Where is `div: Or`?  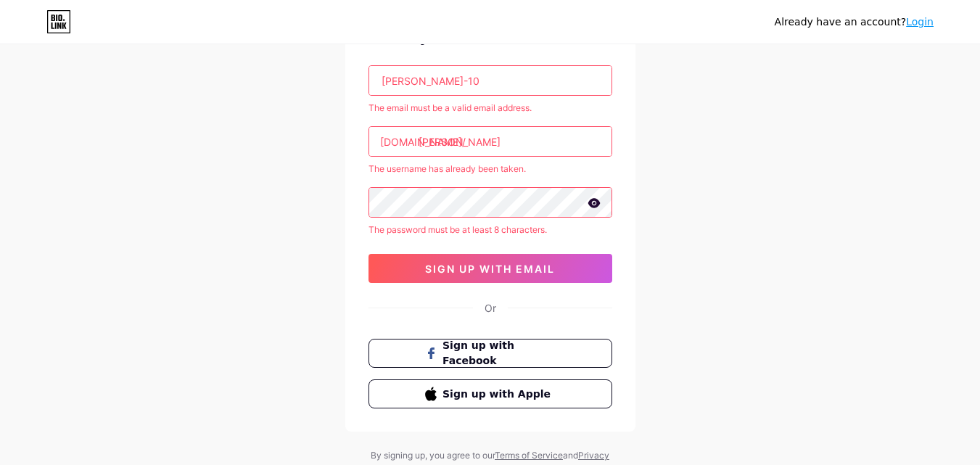
div: Or is located at coordinates (490, 308).